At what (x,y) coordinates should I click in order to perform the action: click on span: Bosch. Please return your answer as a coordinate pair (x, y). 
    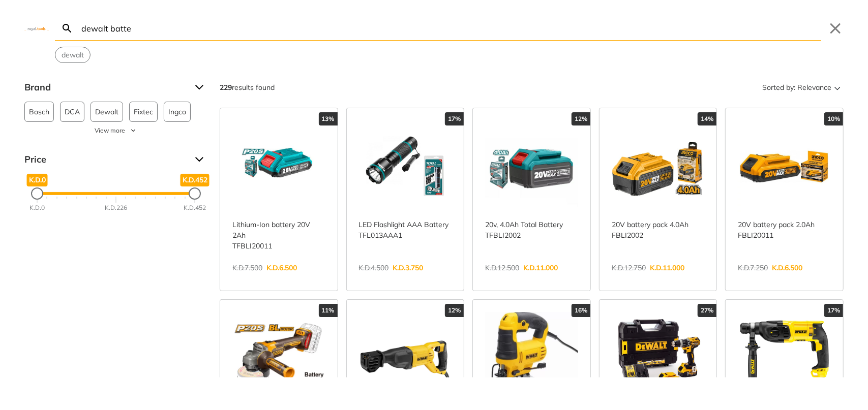
    Looking at the image, I should click on (39, 112).